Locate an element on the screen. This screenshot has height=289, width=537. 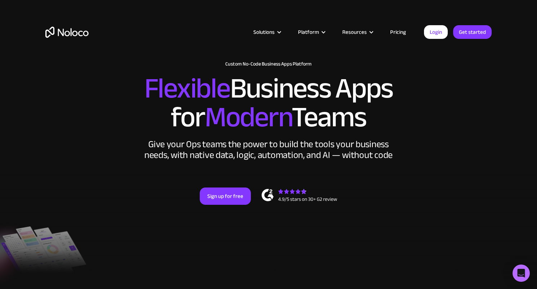
a: home is located at coordinates (67, 32).